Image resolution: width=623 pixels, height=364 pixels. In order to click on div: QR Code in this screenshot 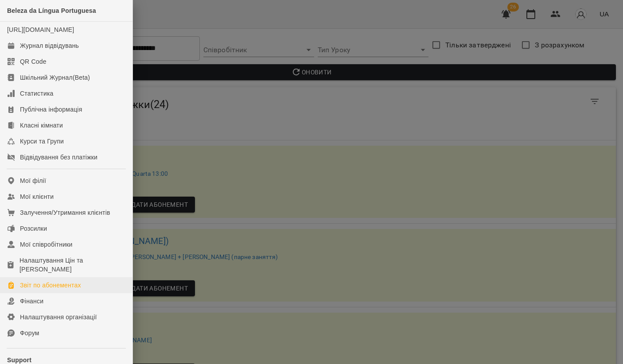, I will do `click(33, 61)`.